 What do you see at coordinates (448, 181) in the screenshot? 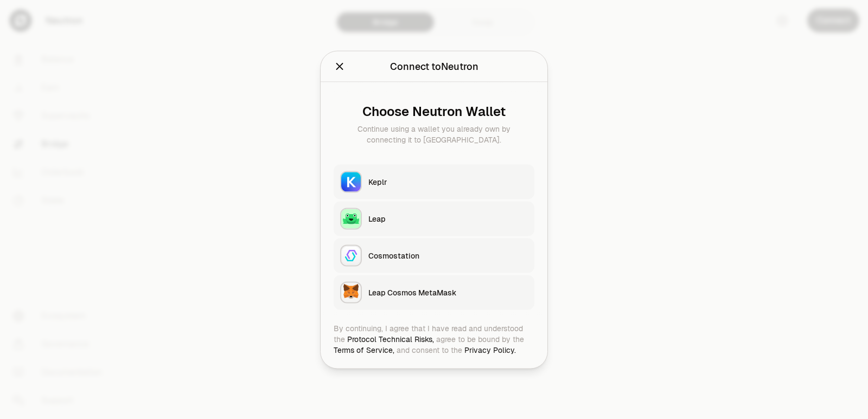
I see `div: Keplr` at bounding box center [448, 181].